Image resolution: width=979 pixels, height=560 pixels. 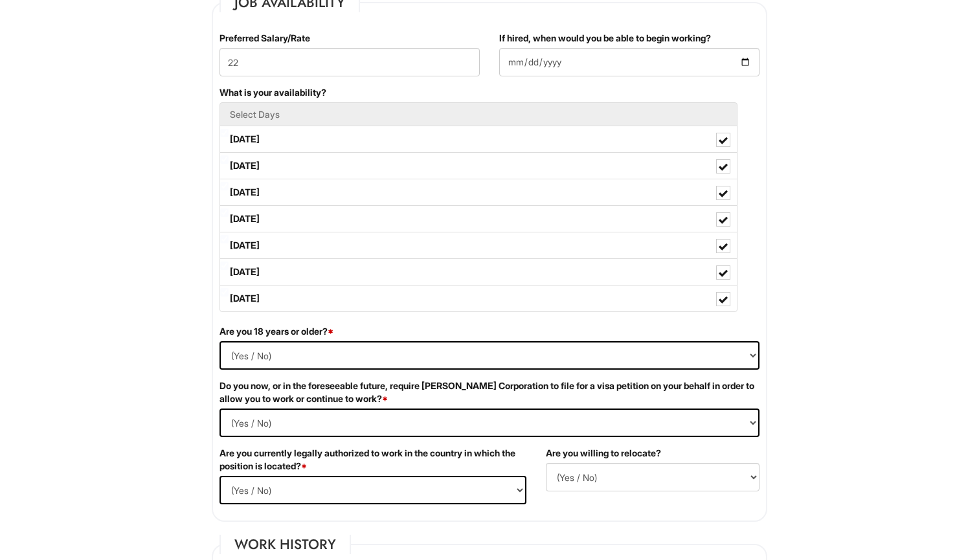 I want to click on h5: Select Days, so click(x=478, y=114).